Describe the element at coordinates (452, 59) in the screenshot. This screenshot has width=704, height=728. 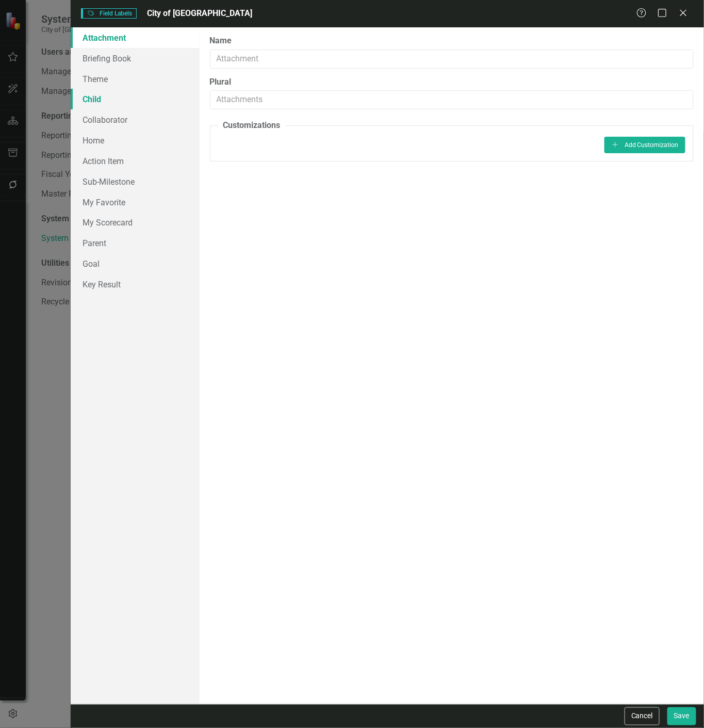
I see `input: Attachment` at that location.